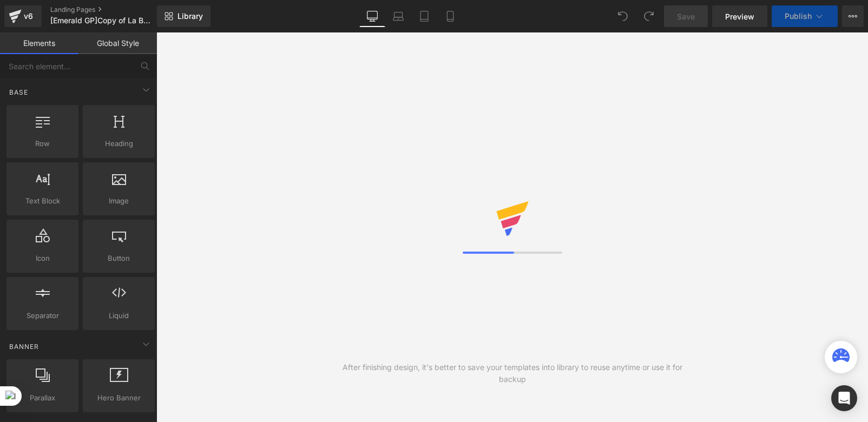 This screenshot has width=868, height=422. Describe the element at coordinates (119, 143) in the screenshot. I see `span: Heading` at that location.